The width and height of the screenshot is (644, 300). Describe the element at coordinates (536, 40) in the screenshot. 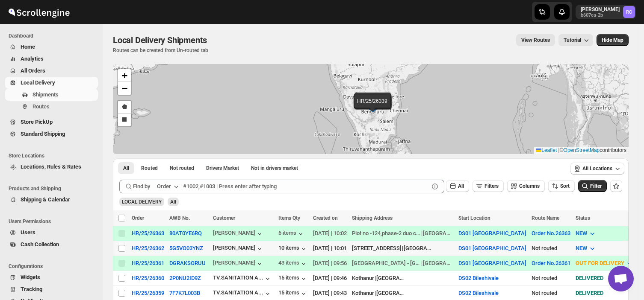

I see `span: View Routes` at that location.